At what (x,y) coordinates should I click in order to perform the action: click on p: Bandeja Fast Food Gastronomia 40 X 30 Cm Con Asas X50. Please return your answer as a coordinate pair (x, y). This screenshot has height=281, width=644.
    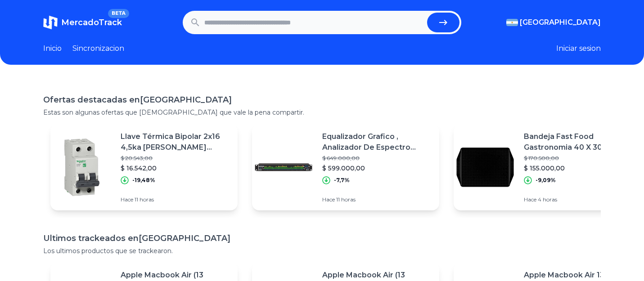
    Looking at the image, I should click on (579, 142).